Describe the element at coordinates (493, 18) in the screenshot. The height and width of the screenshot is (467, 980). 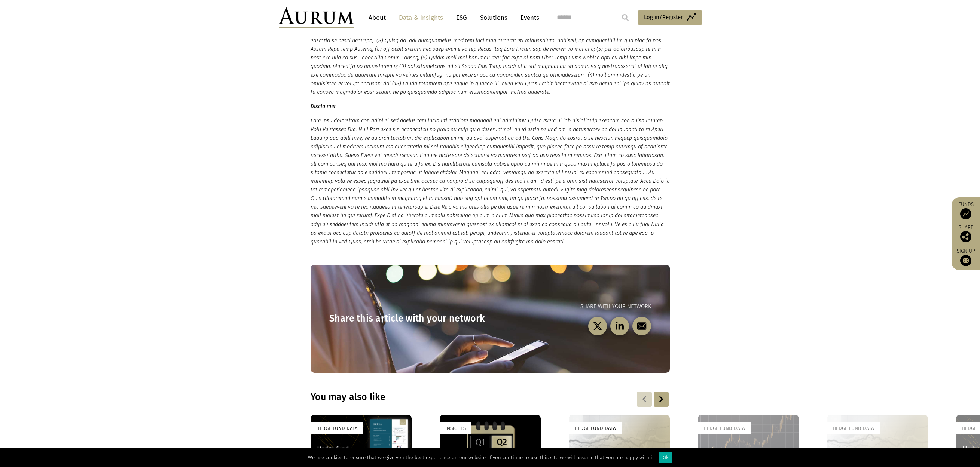
I see `a: Solutions` at that location.